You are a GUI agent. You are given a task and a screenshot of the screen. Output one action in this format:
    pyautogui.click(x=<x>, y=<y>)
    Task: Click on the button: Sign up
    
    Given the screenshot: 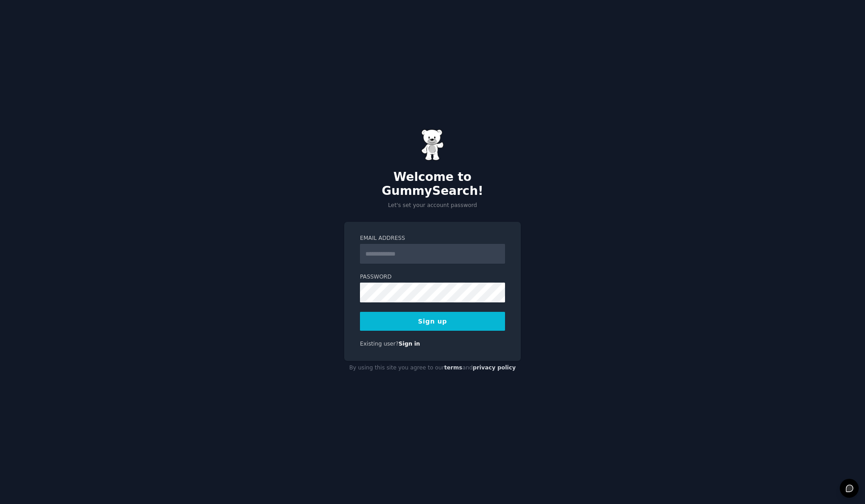 What is the action you would take?
    pyautogui.click(x=432, y=321)
    